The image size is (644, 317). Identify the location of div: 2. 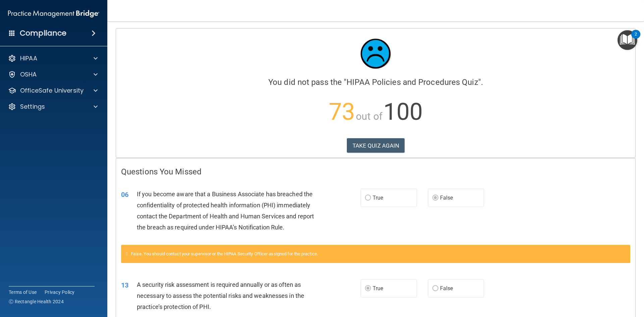
(636, 39).